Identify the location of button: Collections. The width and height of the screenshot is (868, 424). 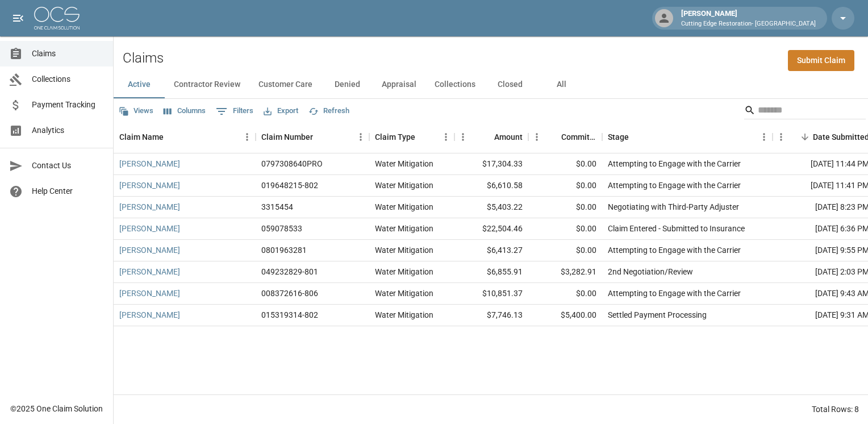
(455, 85).